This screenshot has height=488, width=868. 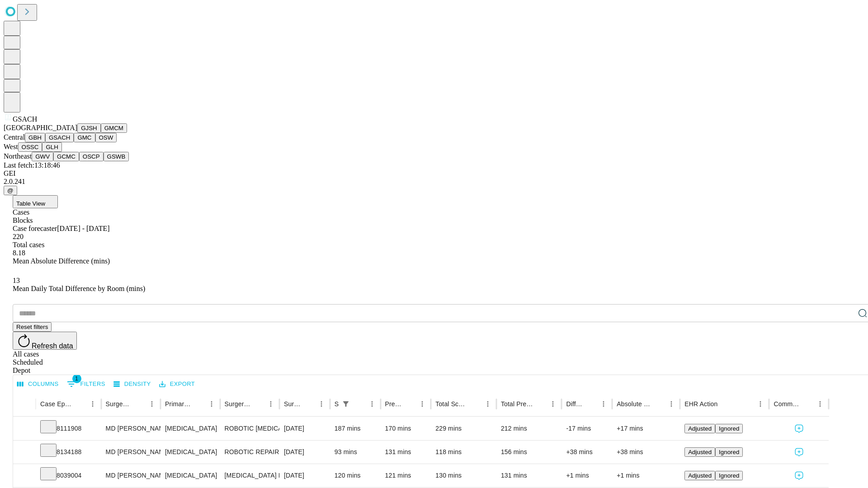 What do you see at coordinates (19, 253) in the screenshot?
I see `span: 8.18` at bounding box center [19, 253].